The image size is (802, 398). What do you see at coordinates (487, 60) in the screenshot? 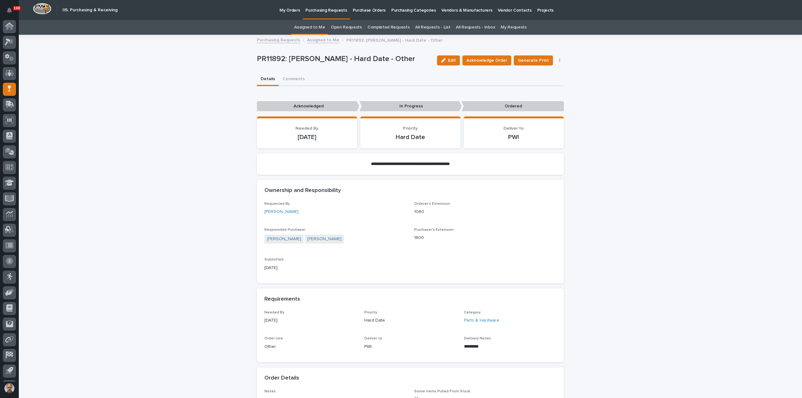
I see `span: Acknowledge Order` at bounding box center [487, 60].